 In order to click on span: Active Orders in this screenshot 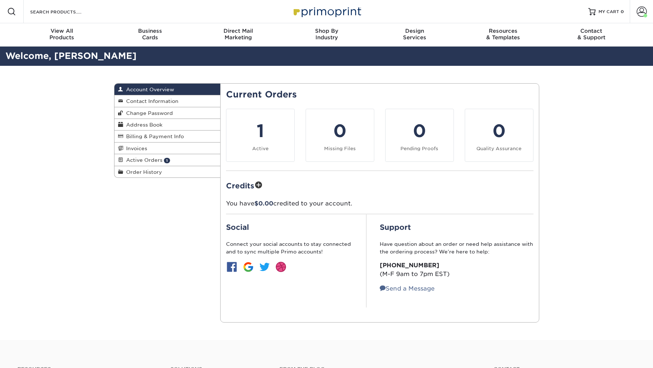, I will do `click(143, 160)`.